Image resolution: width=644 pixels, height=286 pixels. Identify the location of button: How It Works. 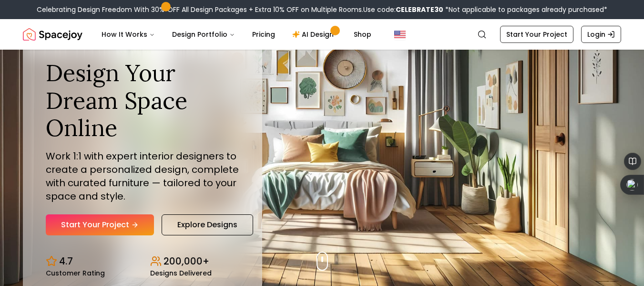
(128, 34).